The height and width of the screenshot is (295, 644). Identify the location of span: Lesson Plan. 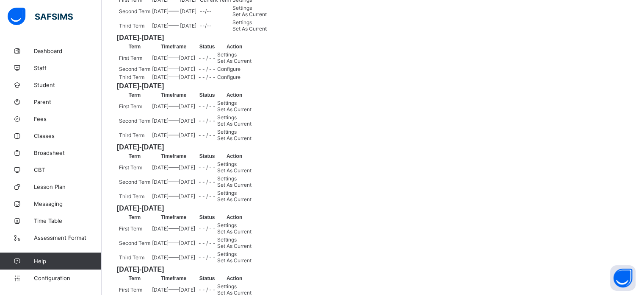
(68, 187).